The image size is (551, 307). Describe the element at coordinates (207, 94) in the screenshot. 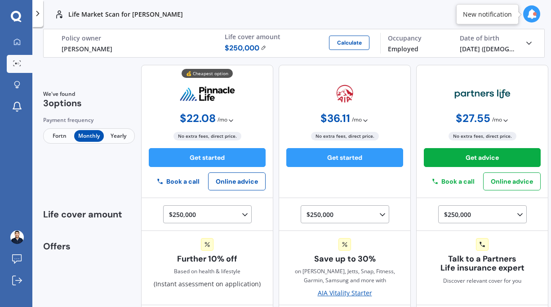

I see `img: pinnacle.webp` at that location.